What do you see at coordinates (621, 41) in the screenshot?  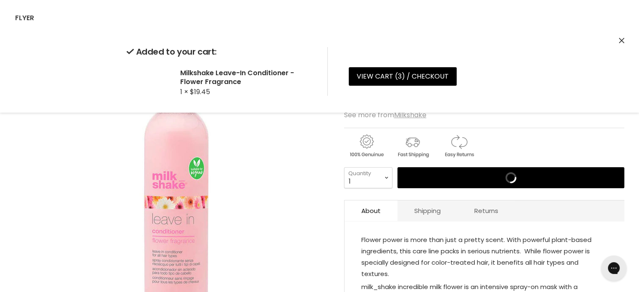 I see `button: Close` at bounding box center [621, 41].